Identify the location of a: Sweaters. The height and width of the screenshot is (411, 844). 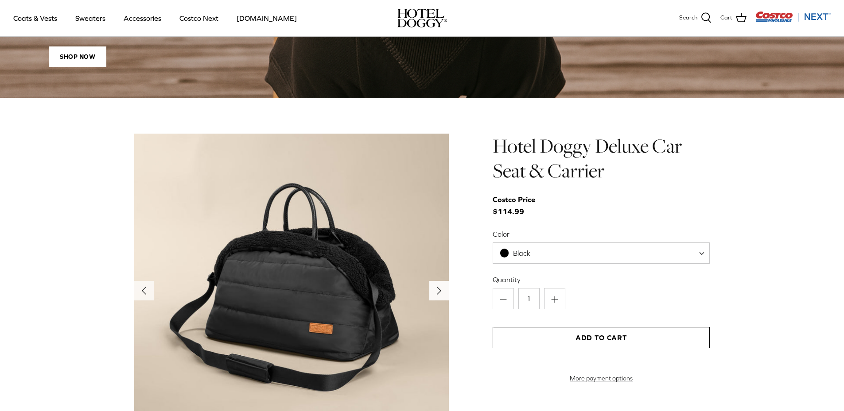
(90, 18).